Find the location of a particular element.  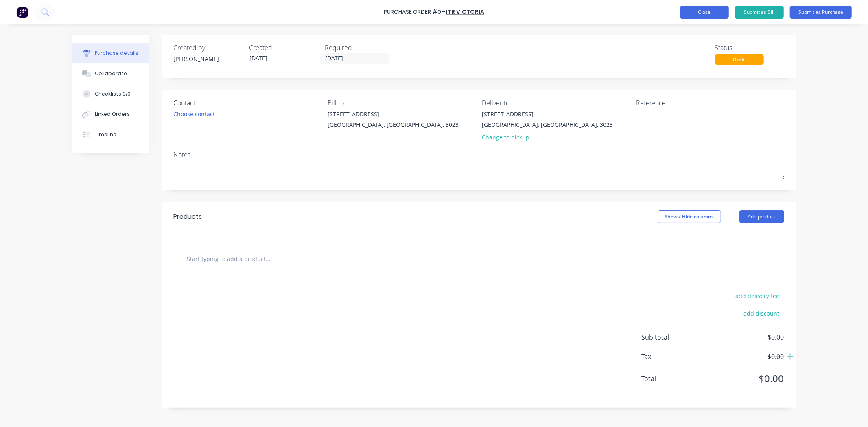

button: Close is located at coordinates (704, 12).